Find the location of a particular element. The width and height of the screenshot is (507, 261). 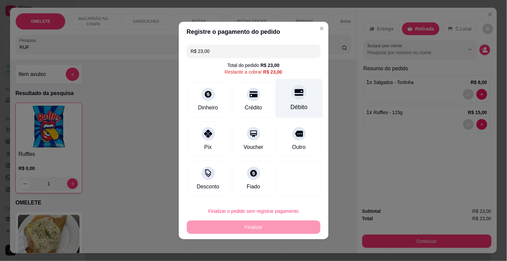

button: Finalizar o pedido sem registrar pagamento is located at coordinates (254, 211).